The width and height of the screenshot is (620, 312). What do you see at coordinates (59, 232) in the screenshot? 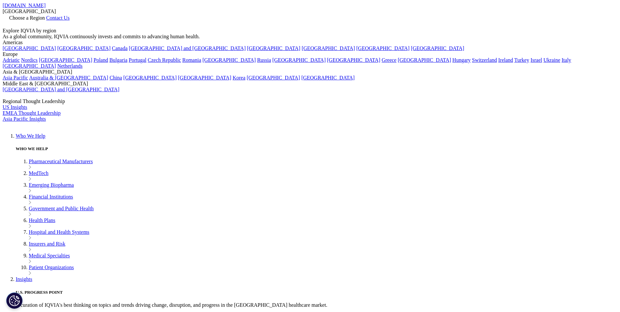
I see `a: Hospital and Health Systems` at bounding box center [59, 232].